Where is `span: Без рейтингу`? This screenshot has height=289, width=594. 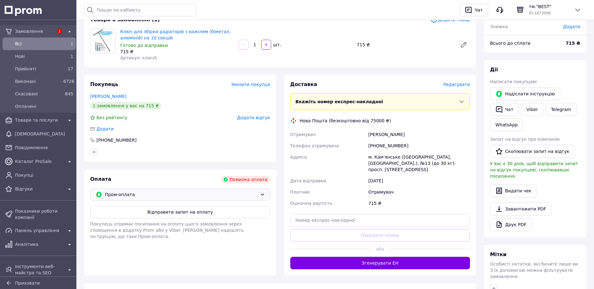
span: Без рейтингу is located at coordinates (112, 118).